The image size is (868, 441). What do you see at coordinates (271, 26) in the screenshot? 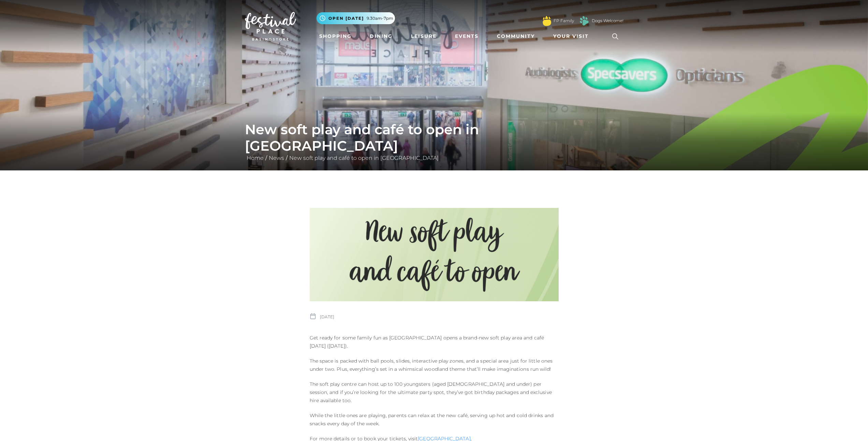
I see `img: Festival Place Logo` at bounding box center [271, 26].